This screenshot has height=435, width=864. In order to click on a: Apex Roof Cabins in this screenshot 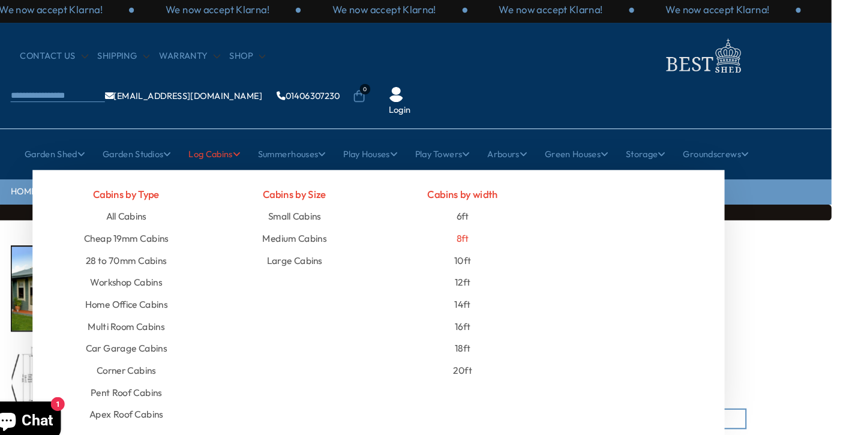, I will do `click(143, 398)`.